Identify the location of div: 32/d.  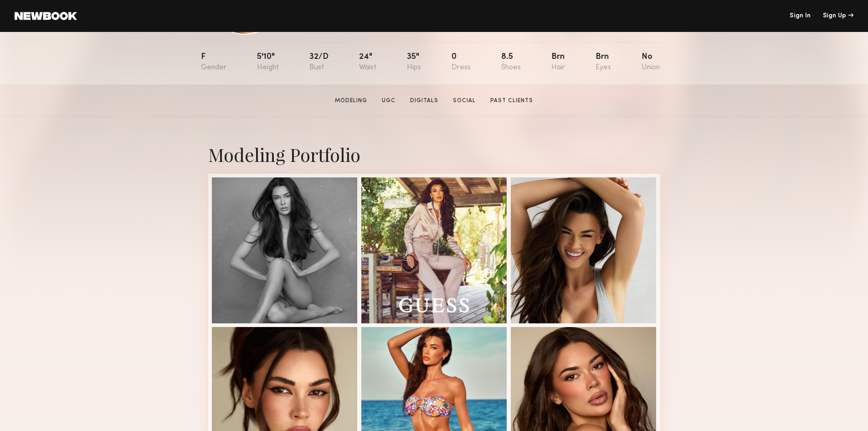
(319, 62).